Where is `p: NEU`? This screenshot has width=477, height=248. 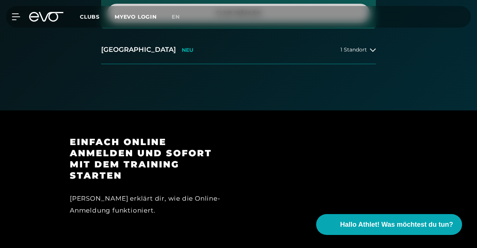 p: NEU is located at coordinates (187, 50).